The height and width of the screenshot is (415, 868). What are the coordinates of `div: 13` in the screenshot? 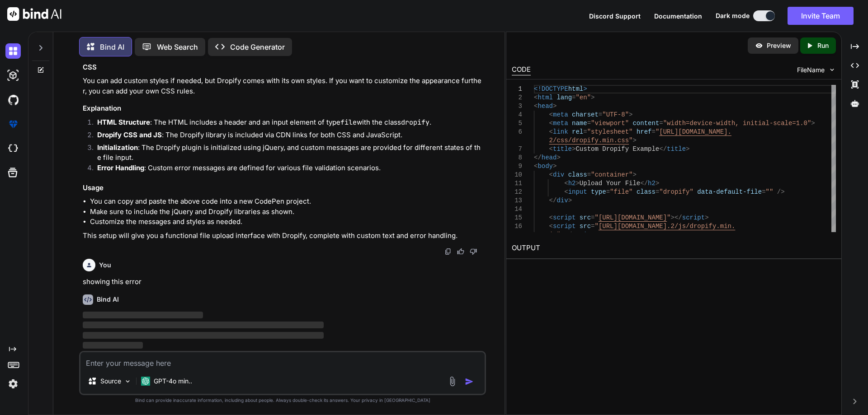 It's located at (517, 200).